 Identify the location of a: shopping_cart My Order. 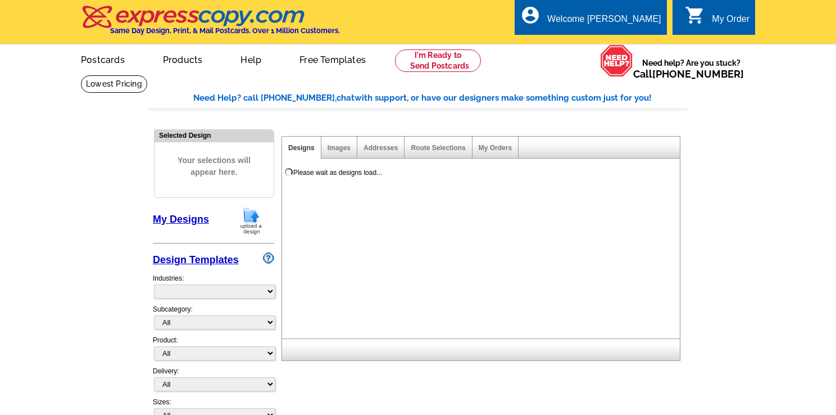
(717, 19).